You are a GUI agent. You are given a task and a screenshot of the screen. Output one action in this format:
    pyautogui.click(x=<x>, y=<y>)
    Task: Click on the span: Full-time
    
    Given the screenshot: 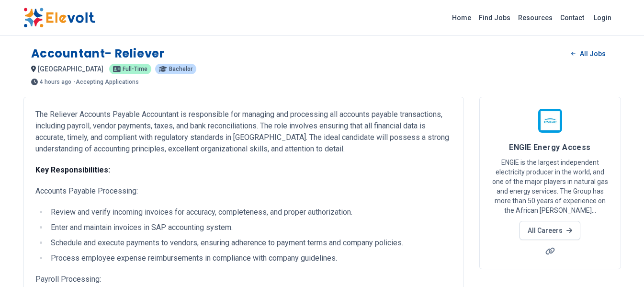 What is the action you would take?
    pyautogui.click(x=136, y=69)
    